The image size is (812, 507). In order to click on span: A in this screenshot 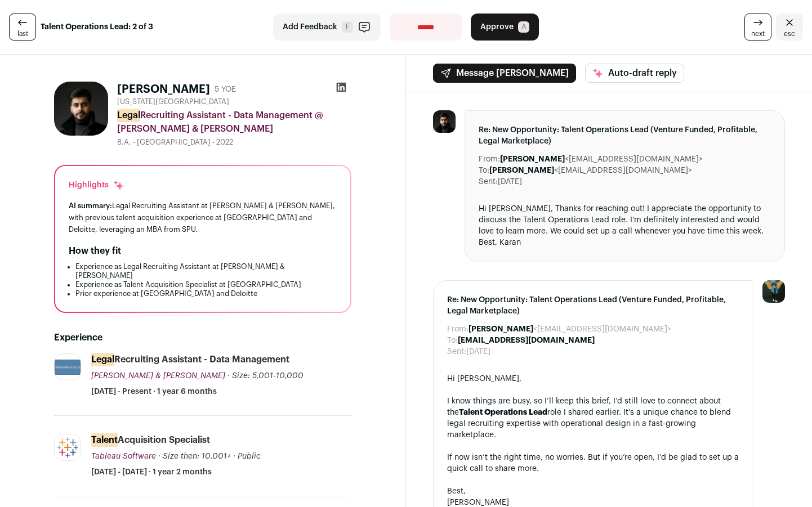, I will do `click(524, 27)`.